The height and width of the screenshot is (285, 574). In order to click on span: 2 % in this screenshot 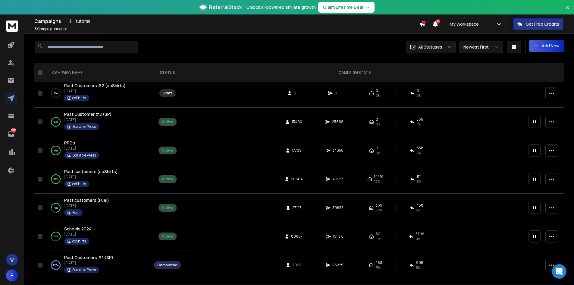, I will do `click(418, 210)`.